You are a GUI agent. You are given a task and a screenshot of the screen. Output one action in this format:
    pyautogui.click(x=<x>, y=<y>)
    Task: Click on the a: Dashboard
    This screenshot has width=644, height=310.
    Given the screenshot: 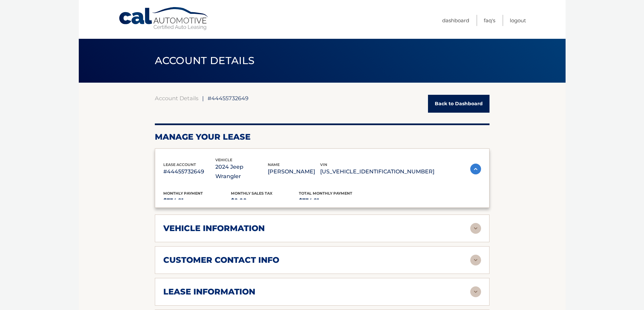 What is the action you would take?
    pyautogui.click(x=455, y=20)
    